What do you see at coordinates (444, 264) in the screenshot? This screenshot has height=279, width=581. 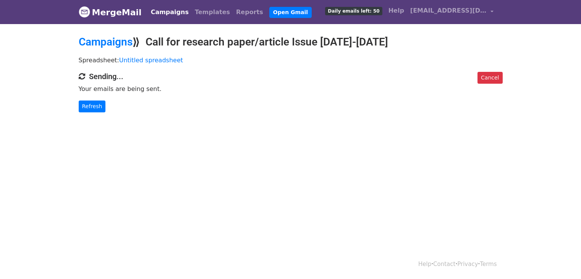 I see `a: Contact` at bounding box center [444, 264].